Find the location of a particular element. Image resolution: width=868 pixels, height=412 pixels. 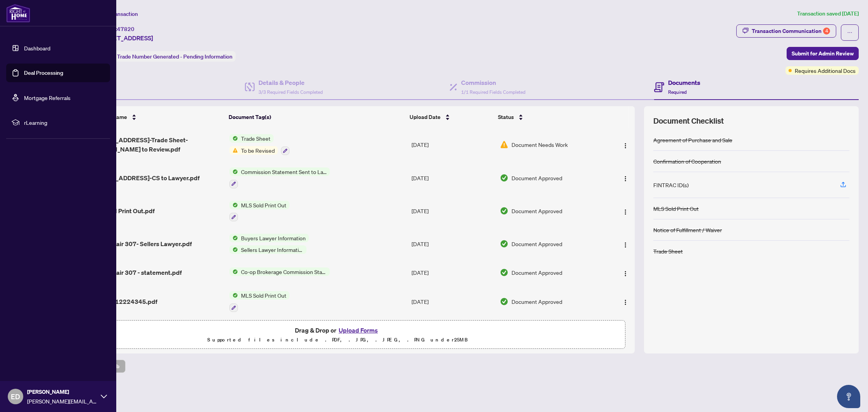

div: Confirmation of Cooperation is located at coordinates (687, 161).